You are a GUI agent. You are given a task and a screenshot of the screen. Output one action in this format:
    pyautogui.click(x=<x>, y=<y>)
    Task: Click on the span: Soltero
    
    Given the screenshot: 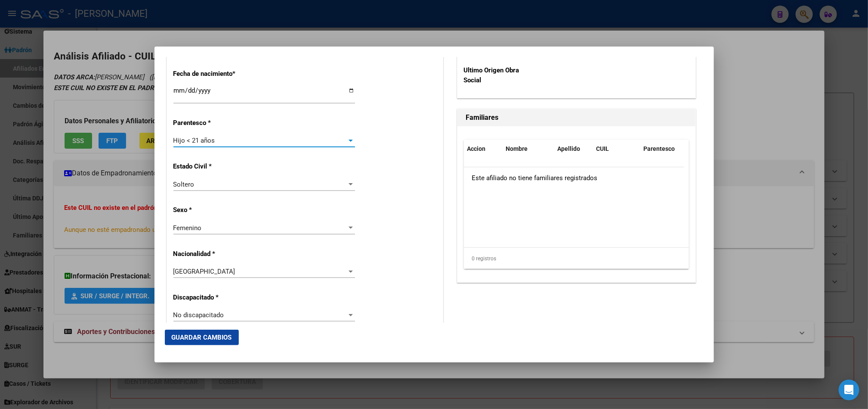 What is the action you would take?
    pyautogui.click(x=184, y=184)
    